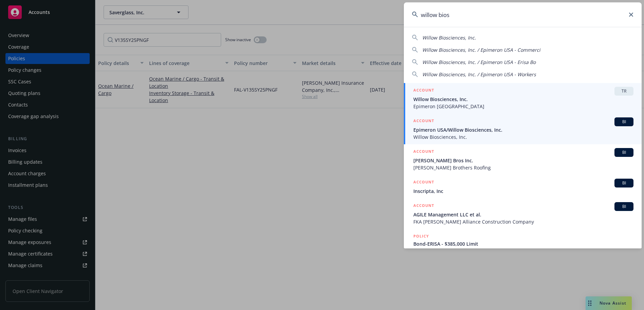  I want to click on a: ACCOUNTBIInscripta, Inc, so click(523, 186).